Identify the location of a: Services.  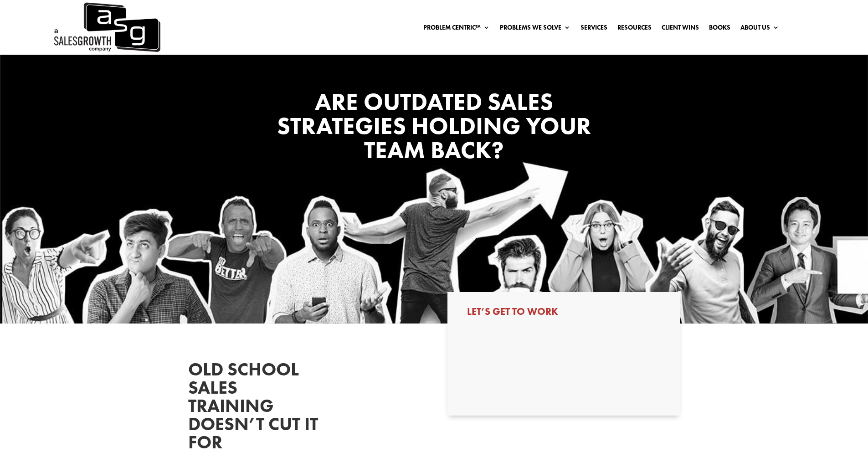
(594, 29).